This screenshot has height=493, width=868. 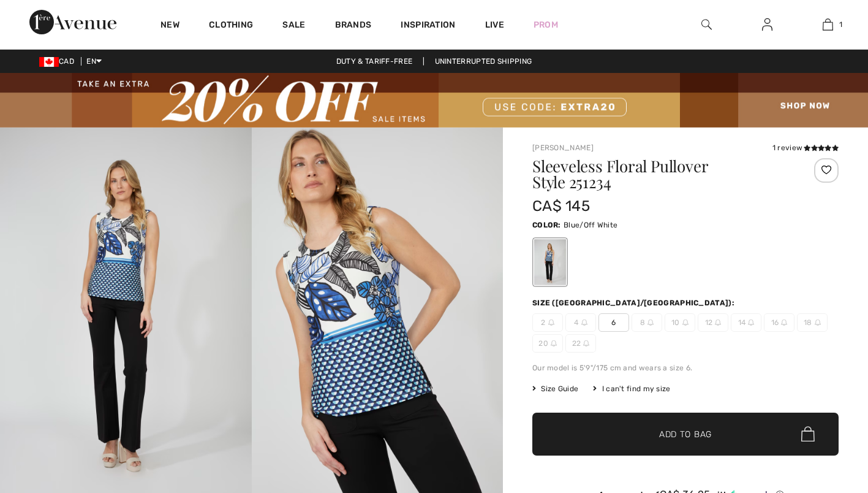 What do you see at coordinates (231, 26) in the screenshot?
I see `a: Clothing` at bounding box center [231, 26].